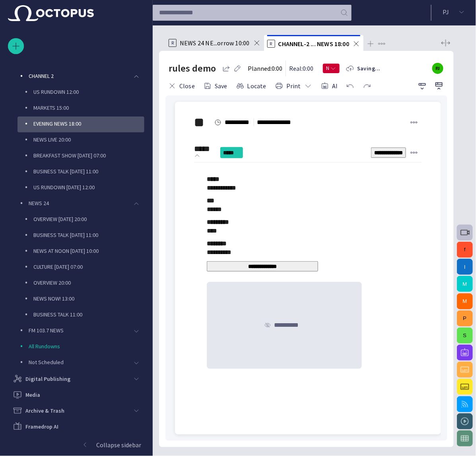 The height and width of the screenshot is (456, 476). Describe the element at coordinates (453, 12) in the screenshot. I see `button: PJ` at that location.